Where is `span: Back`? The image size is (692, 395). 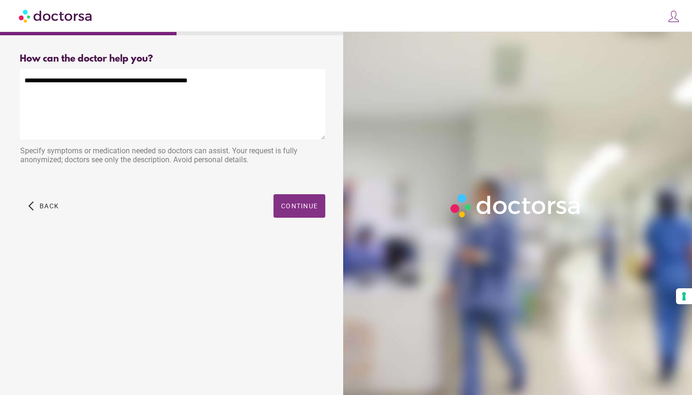 span: Back is located at coordinates (49, 206).